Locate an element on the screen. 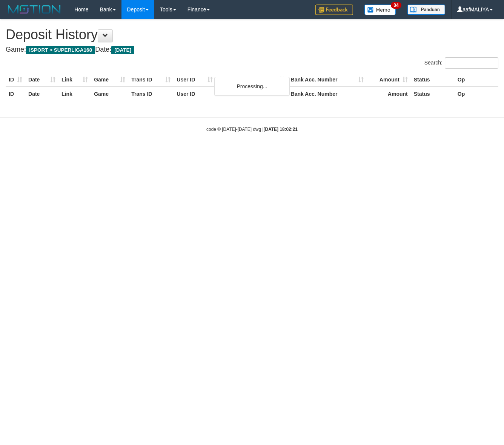 This screenshot has height=445, width=504. input: Search: is located at coordinates (472, 63).